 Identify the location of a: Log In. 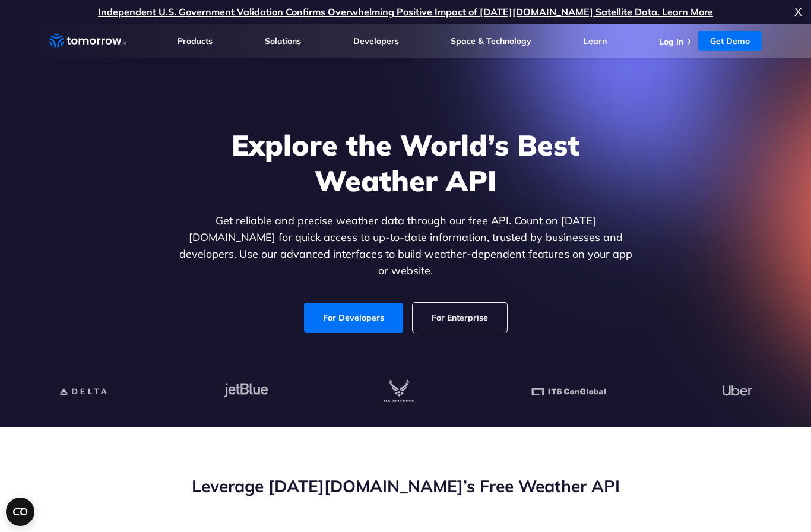
(672, 41).